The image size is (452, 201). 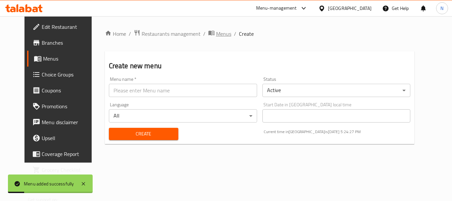 What do you see at coordinates (276, 8) in the screenshot?
I see `div: Menu-management` at bounding box center [276, 8].